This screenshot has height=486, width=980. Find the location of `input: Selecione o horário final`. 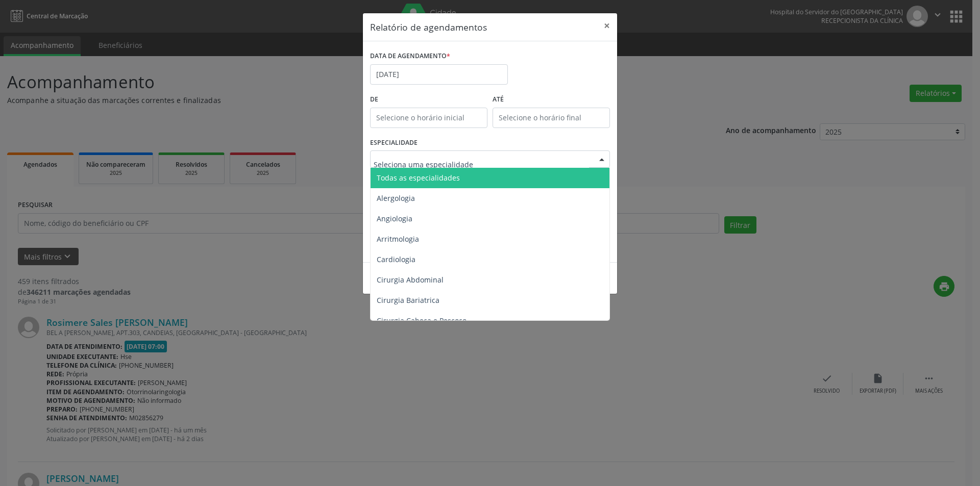

input: Selecione o horário final is located at coordinates (551, 118).